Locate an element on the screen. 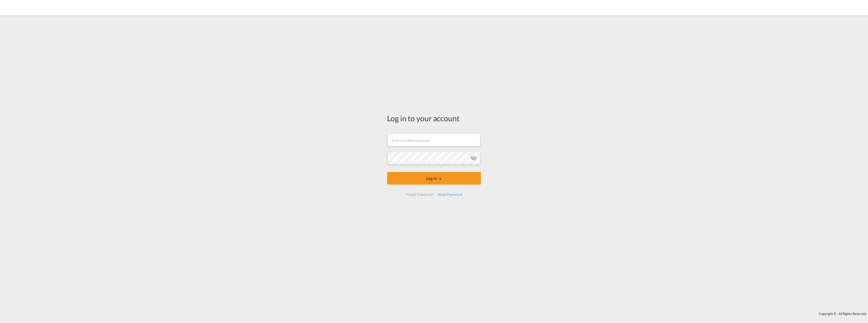  button: LOGIN is located at coordinates (434, 178).